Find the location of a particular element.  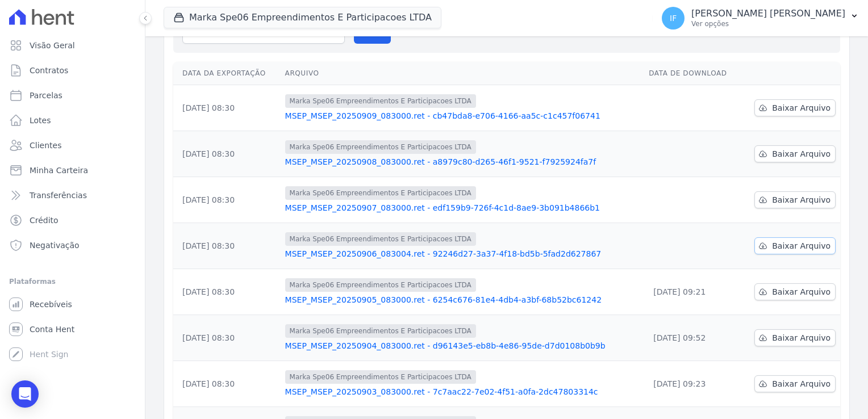

span: Crédito is located at coordinates (44, 220).